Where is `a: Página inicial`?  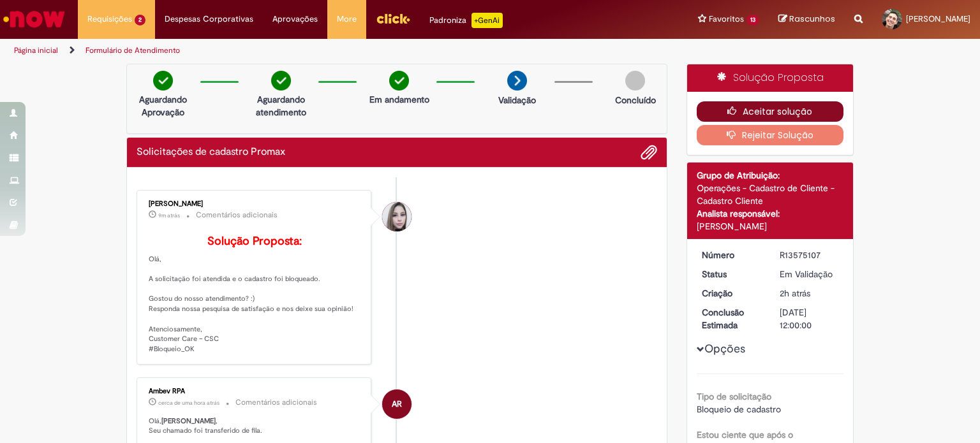
a: Página inicial is located at coordinates (36, 51).